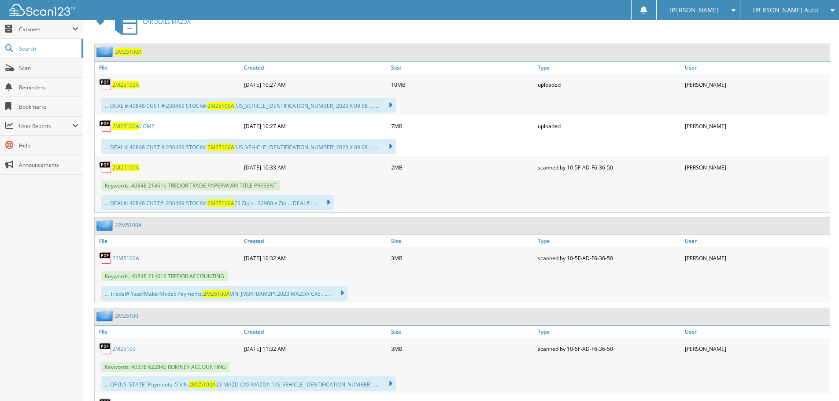 This screenshot has width=839, height=401. What do you see at coordinates (463, 167) in the screenshot?
I see `div: 2MB` at bounding box center [463, 167].